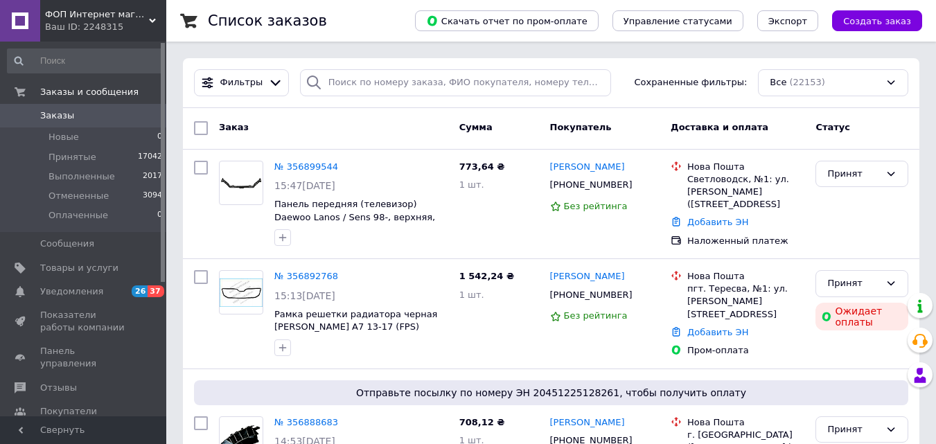 The height and width of the screenshot is (444, 936). Describe the element at coordinates (877, 21) in the screenshot. I see `span: Создать заказ` at that location.